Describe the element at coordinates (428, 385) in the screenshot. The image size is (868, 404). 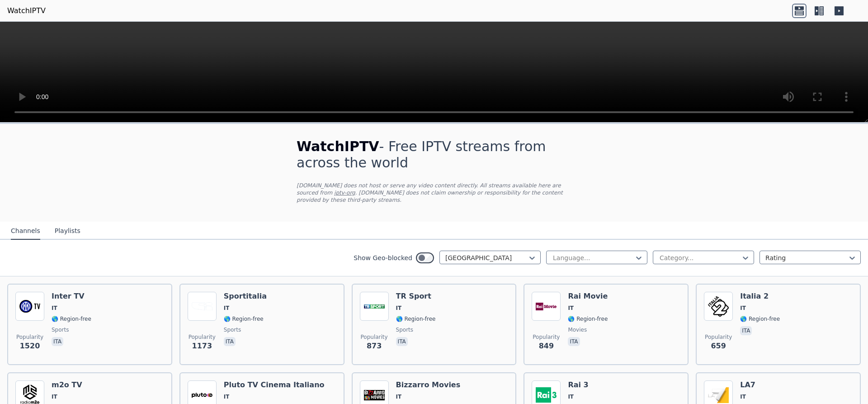
I see `h6: Bizzarro Movies` at that location.